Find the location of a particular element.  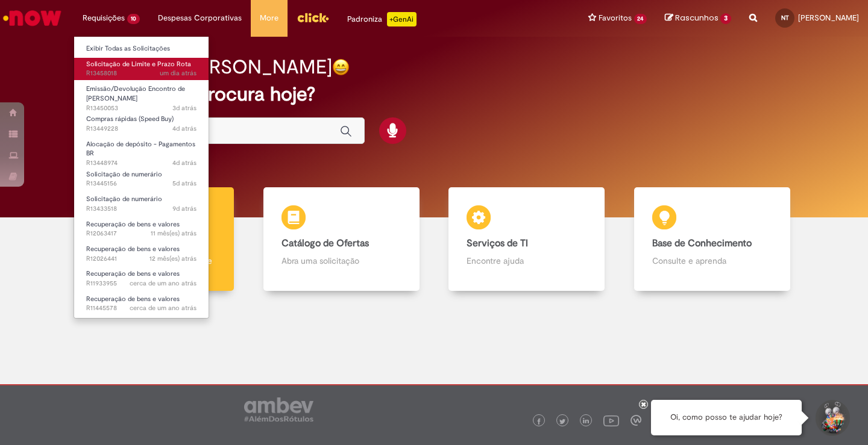

a: Aberto R13445156 : Solicitação de numerário is located at coordinates (141, 179).